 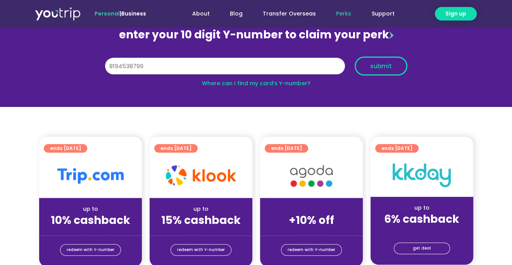 I want to click on span: get deal, so click(x=422, y=248).